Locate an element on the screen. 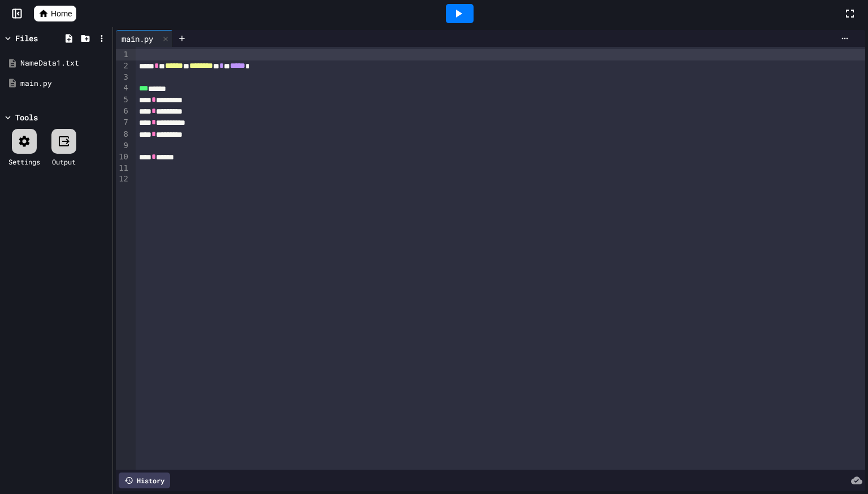 The width and height of the screenshot is (868, 494). div: 4 is located at coordinates (123, 88).